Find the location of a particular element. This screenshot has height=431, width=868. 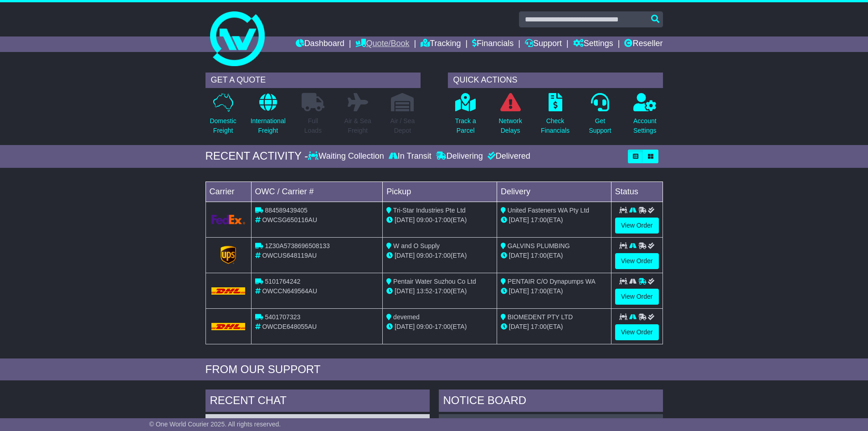

span: OWCCN649564AU is located at coordinates (289, 291).